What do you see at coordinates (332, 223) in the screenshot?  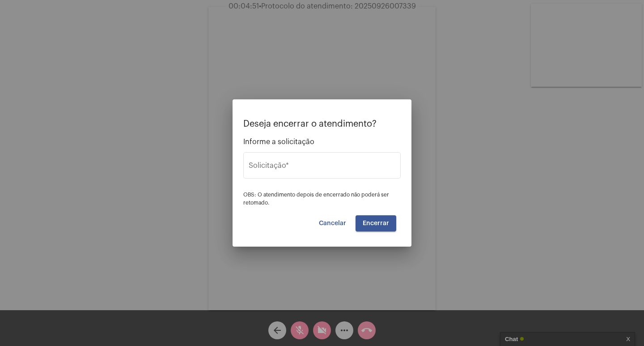 I see `button: Cancelar` at bounding box center [332, 223].